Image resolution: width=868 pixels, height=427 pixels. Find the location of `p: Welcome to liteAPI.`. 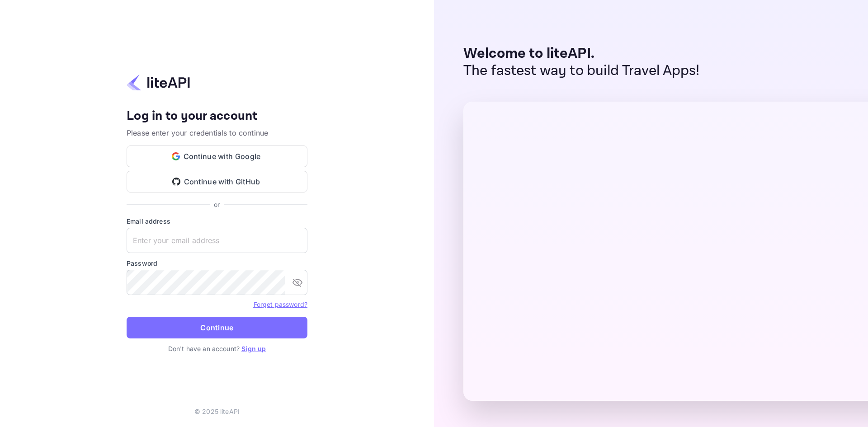

p: Welcome to liteAPI. is located at coordinates (581, 54).